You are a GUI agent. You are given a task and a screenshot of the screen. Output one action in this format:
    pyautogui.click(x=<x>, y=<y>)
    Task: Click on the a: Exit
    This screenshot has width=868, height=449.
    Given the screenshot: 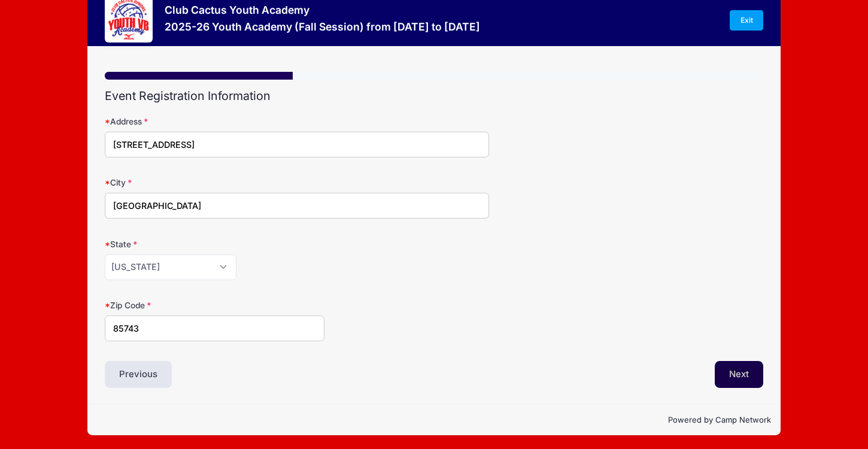 What is the action you would take?
    pyautogui.click(x=747, y=20)
    